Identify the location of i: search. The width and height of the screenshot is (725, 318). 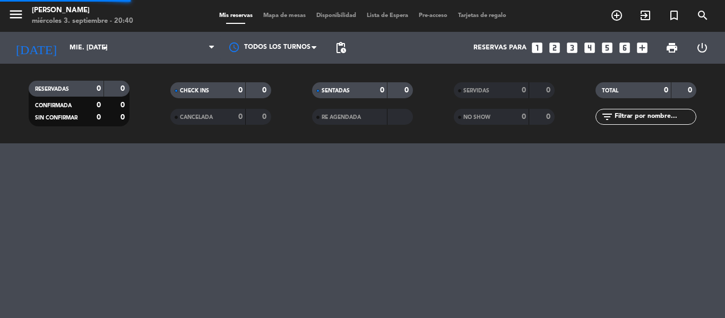
(703, 15).